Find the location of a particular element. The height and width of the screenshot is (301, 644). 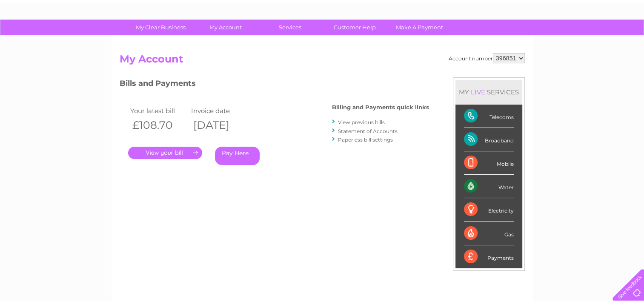

a: Contact is located at coordinates (598, 39).